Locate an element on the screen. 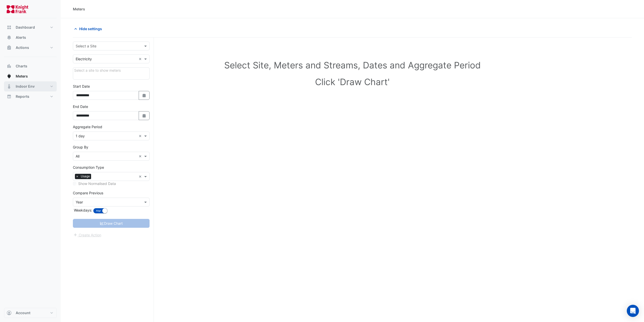  button: Indoor Env is located at coordinates (30, 86).